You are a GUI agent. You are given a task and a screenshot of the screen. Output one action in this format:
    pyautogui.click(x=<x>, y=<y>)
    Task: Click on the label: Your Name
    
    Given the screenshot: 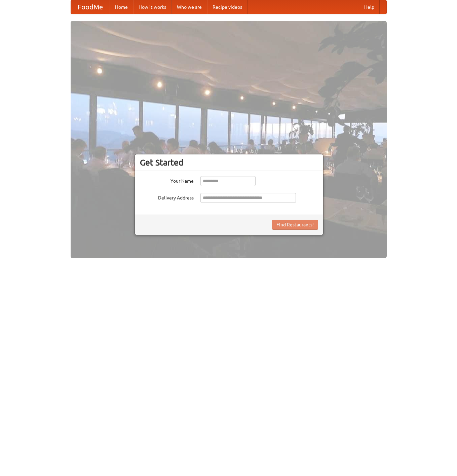 What is the action you would take?
    pyautogui.click(x=167, y=180)
    